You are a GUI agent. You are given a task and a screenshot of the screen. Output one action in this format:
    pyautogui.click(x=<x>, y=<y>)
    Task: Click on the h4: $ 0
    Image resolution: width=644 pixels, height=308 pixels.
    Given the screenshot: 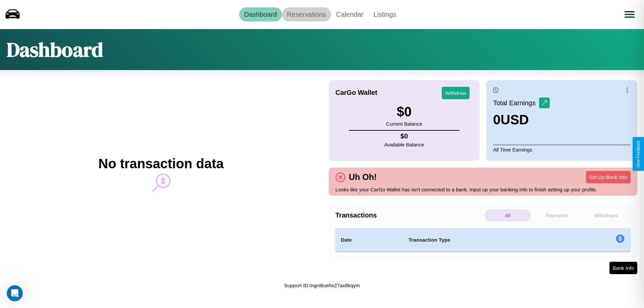 What is the action you would take?
    pyautogui.click(x=404, y=136)
    